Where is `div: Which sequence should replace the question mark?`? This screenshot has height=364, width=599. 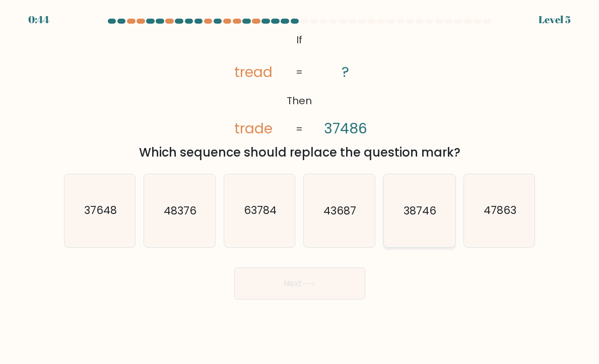
div: Which sequence should replace the question mark? is located at coordinates (300, 153).